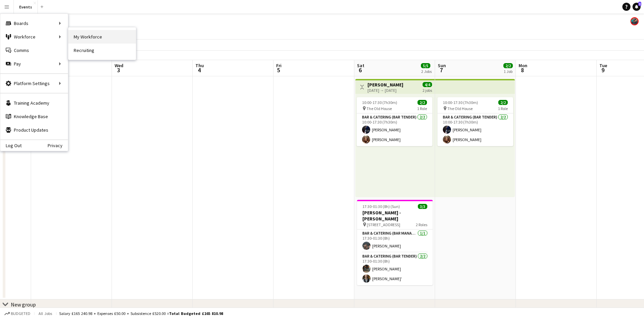  Describe the element at coordinates (34, 64) in the screenshot. I see `div: Pay` at that location.